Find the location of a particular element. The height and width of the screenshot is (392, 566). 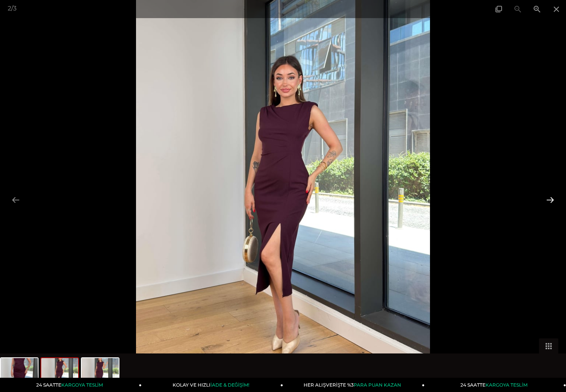

img: kolsuz-etegi-yirtmacli-pelinda-mor-kad-2-4b10.jpg is located at coordinates (60, 373).